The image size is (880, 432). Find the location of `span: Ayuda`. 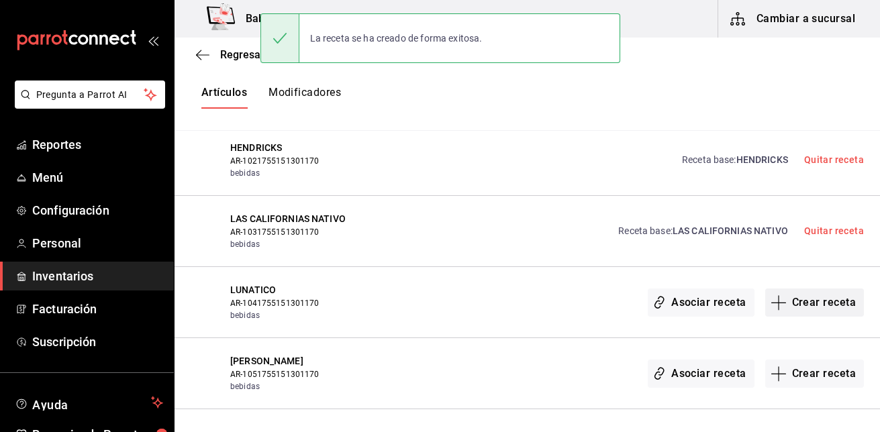

span: Ayuda is located at coordinates (89, 403).